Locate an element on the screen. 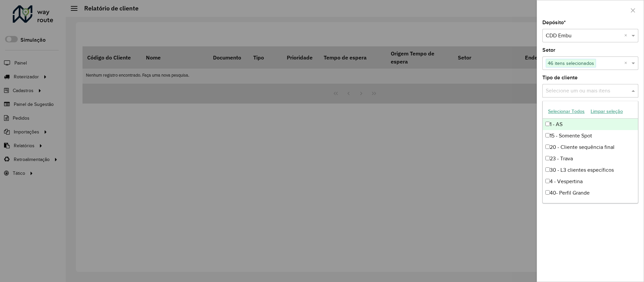 The height and width of the screenshot is (282, 644). div: 30 - L3 clientes específicos is located at coordinates (591, 170).